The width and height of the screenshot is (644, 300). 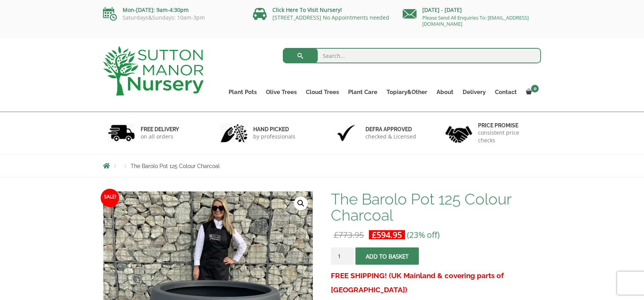 I want to click on h6: hand picked, so click(x=274, y=130).